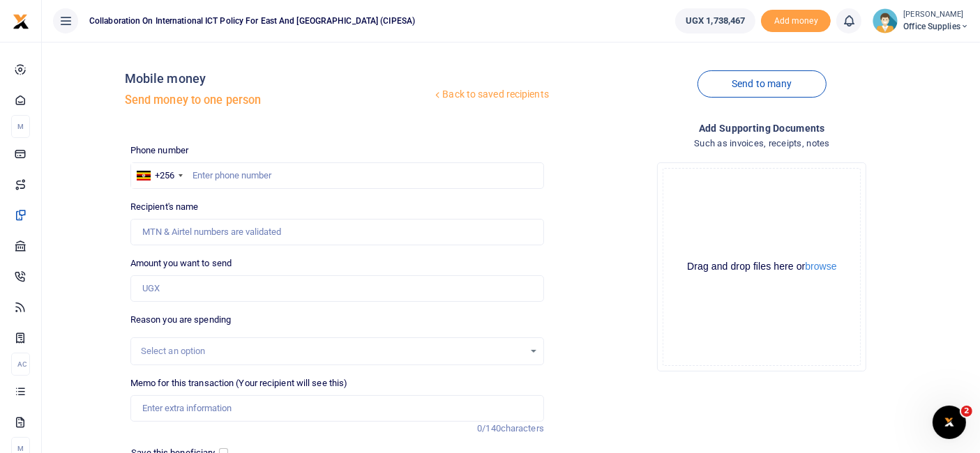 The image size is (980, 453). I want to click on a: Send to many, so click(762, 84).